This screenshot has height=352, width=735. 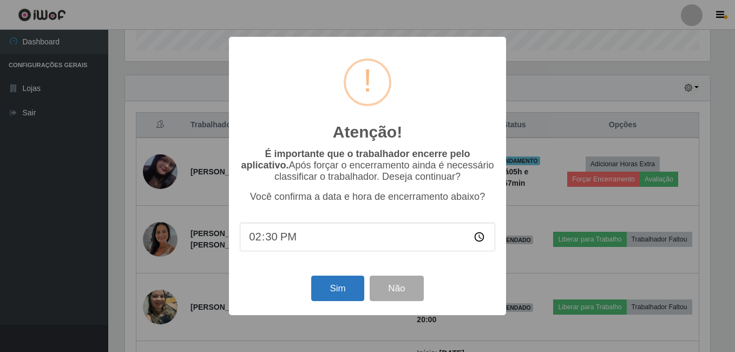 I want to click on p: Você confirma a data e hora de encerramento abaixo?, so click(x=367, y=196).